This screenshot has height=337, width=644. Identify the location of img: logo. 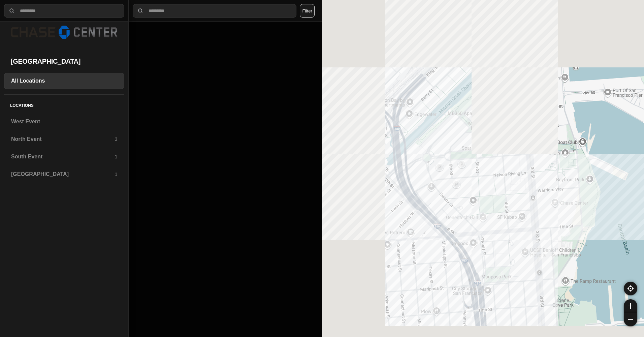
(64, 32).